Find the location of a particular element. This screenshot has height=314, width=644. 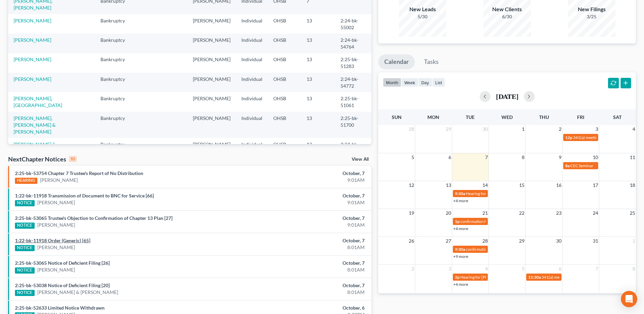

span: 31 is located at coordinates (595, 241).